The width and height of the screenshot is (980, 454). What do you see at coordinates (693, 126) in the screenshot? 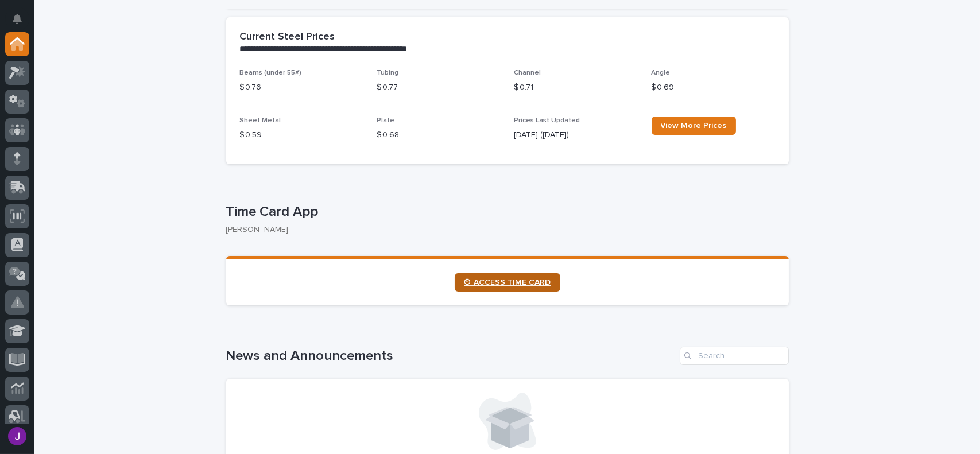
I see `span: View More Prices` at bounding box center [693, 126].